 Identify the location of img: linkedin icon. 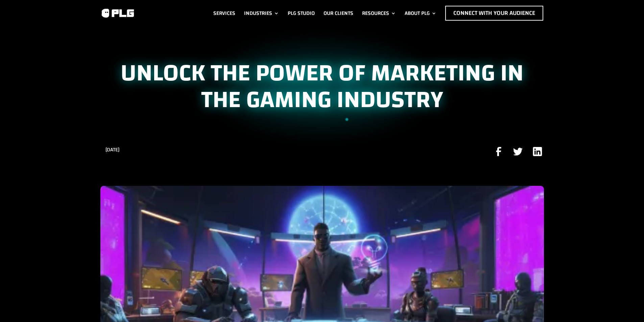
(537, 151).